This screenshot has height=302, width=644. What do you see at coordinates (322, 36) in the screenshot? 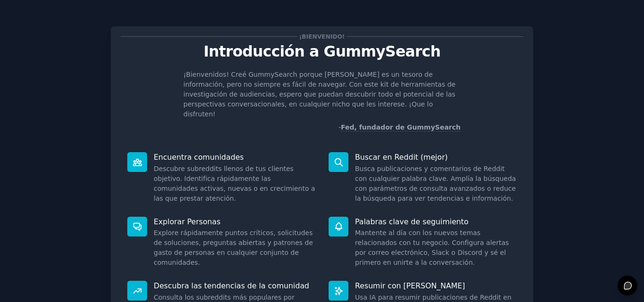
I see `font: ¡Bienvenido!` at bounding box center [322, 36].